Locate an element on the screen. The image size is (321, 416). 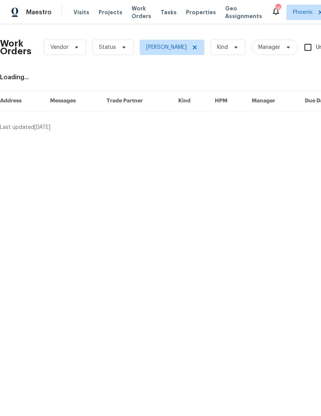
span: Projects is located at coordinates (111, 12).